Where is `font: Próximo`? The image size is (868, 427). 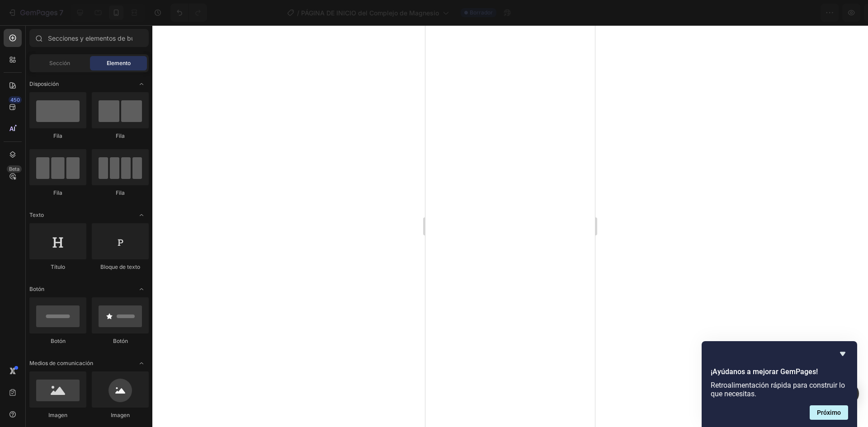 font: Próximo is located at coordinates (828, 412).